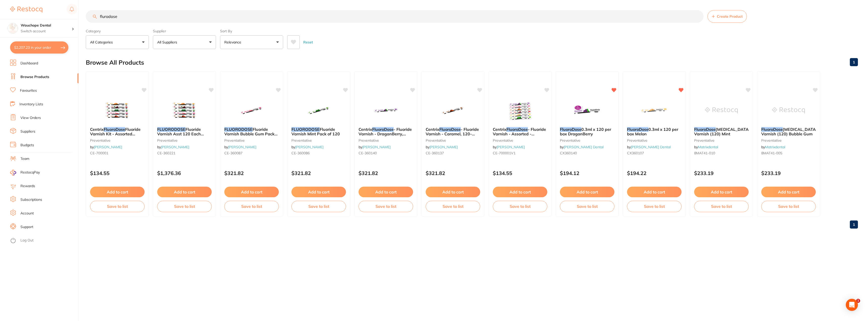 The height and width of the screenshot is (321, 868). Describe the element at coordinates (115, 63) in the screenshot. I see `h2: Browse All Products` at that location.